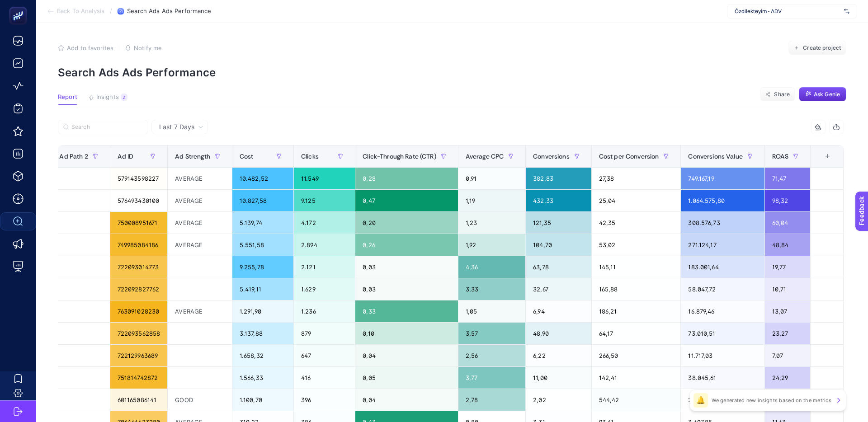 The height and width of the screenshot is (422, 868). Describe the element at coordinates (86, 48) in the screenshot. I see `button: Add to favorites` at that location.